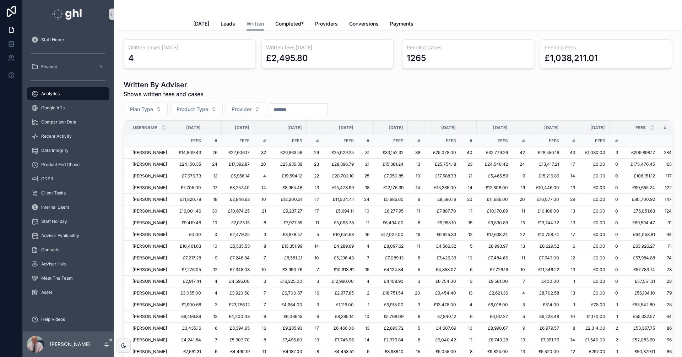  Describe the element at coordinates (442, 246) in the screenshot. I see `td: £4,566.32` at that location.